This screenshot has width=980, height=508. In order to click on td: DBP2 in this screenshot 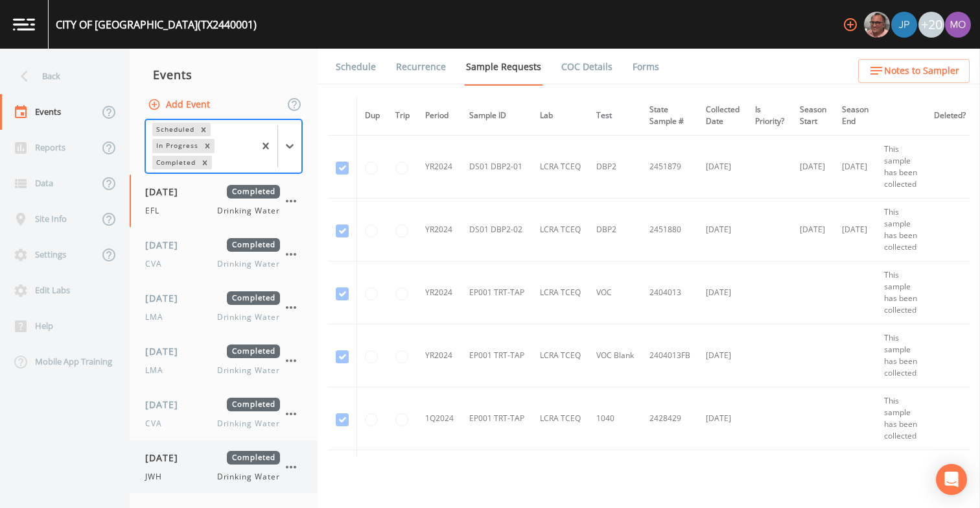, I will do `click(616, 167)`.